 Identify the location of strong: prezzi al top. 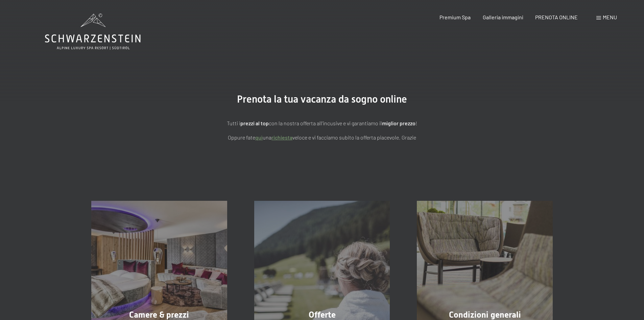
(254, 123).